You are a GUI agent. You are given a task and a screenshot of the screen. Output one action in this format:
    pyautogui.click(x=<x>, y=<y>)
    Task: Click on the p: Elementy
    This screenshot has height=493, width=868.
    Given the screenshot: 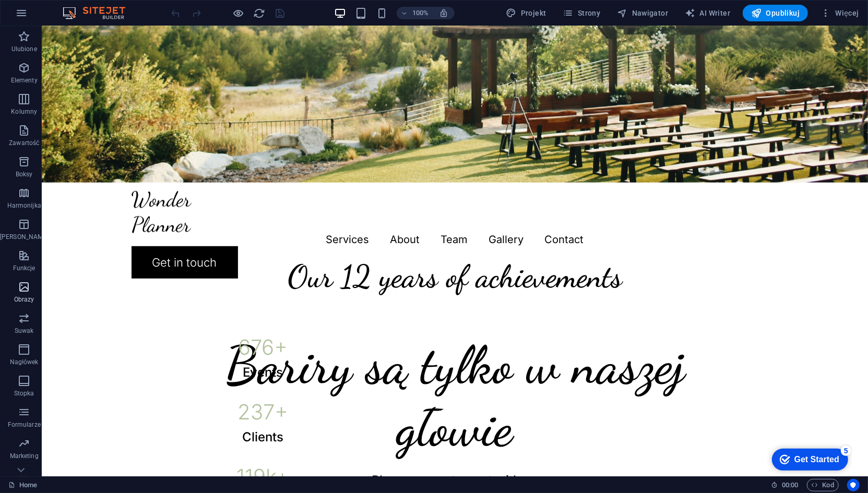 What is the action you would take?
    pyautogui.click(x=24, y=80)
    